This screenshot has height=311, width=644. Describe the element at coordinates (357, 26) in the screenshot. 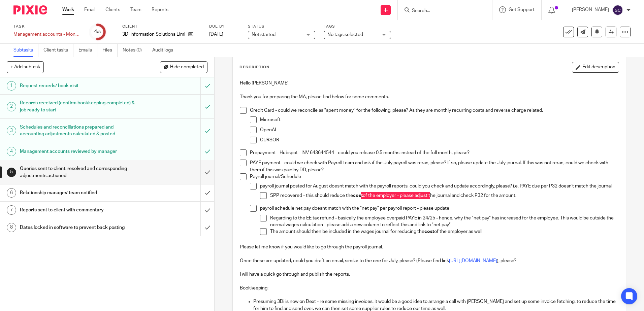

I see `label: Tags` at that location.